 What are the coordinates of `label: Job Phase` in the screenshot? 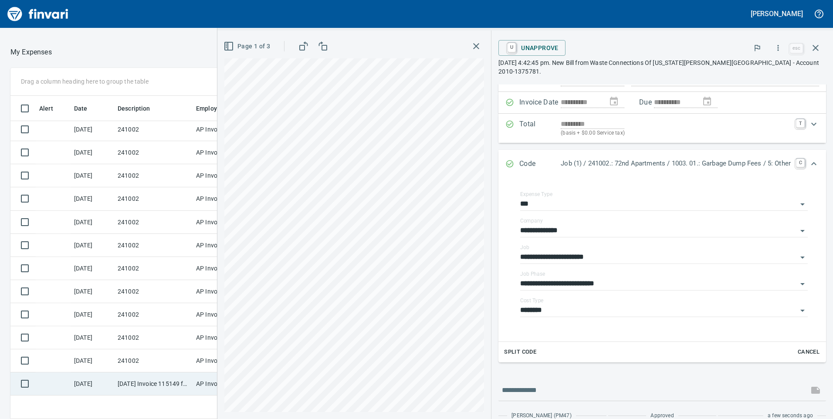 It's located at (532, 274).